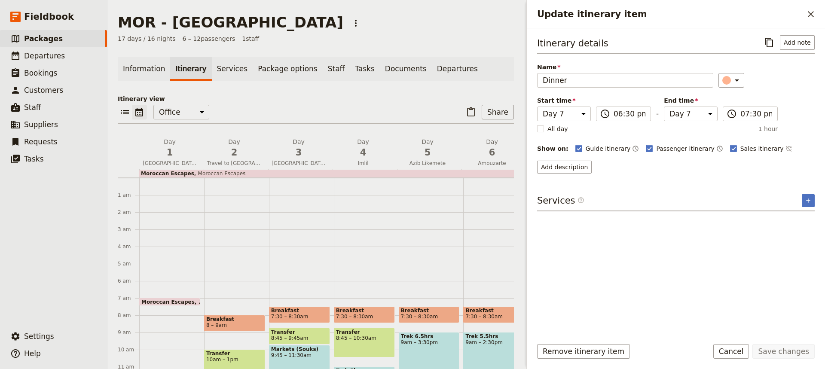 The image size is (825, 369). What do you see at coordinates (234, 153) in the screenshot?
I see `span: 2` at bounding box center [234, 153].